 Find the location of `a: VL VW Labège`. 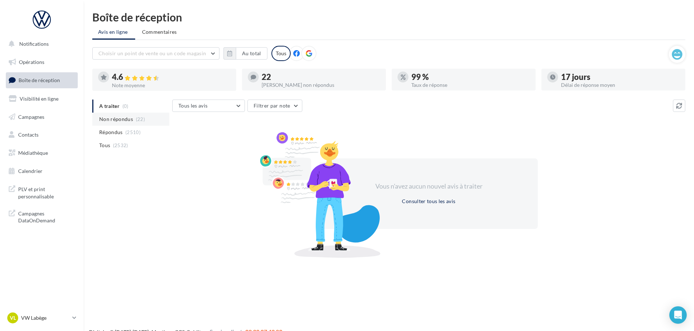

a: VL VW Labège is located at coordinates (42, 318).